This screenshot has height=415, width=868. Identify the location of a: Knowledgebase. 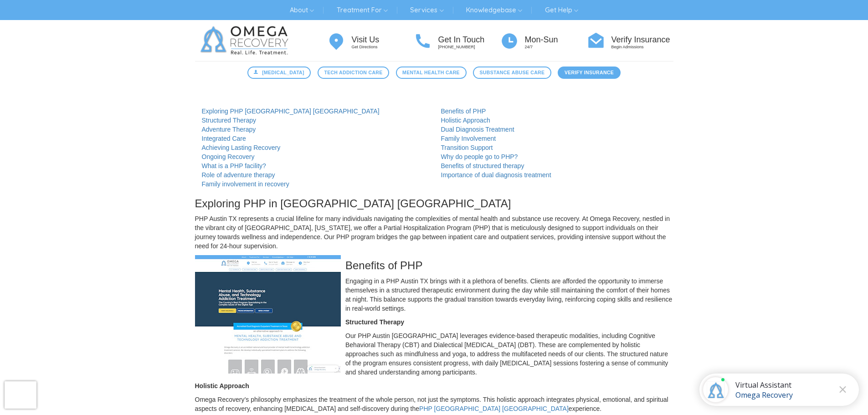
(494, 10).